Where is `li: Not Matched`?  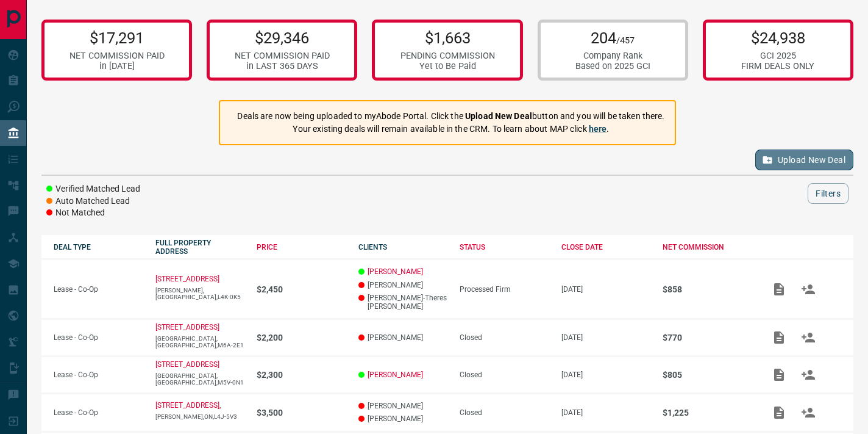 li: Not Matched is located at coordinates (94, 213).